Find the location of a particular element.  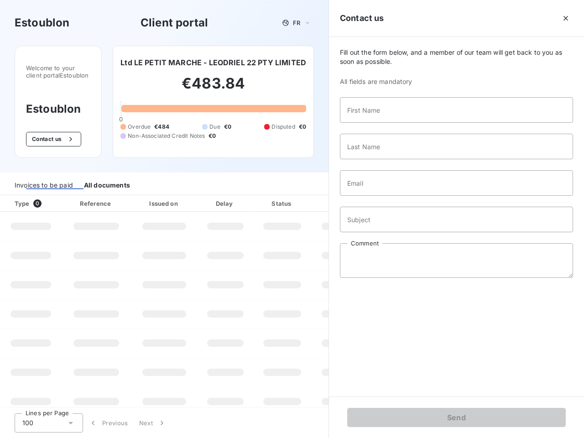

div: Issued on is located at coordinates (164, 203).